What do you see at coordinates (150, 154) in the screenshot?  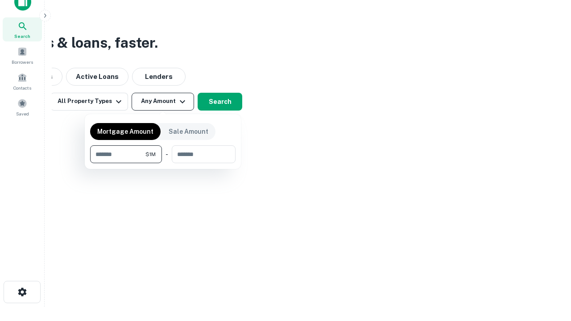 I see `span: $1M` at bounding box center [150, 154].